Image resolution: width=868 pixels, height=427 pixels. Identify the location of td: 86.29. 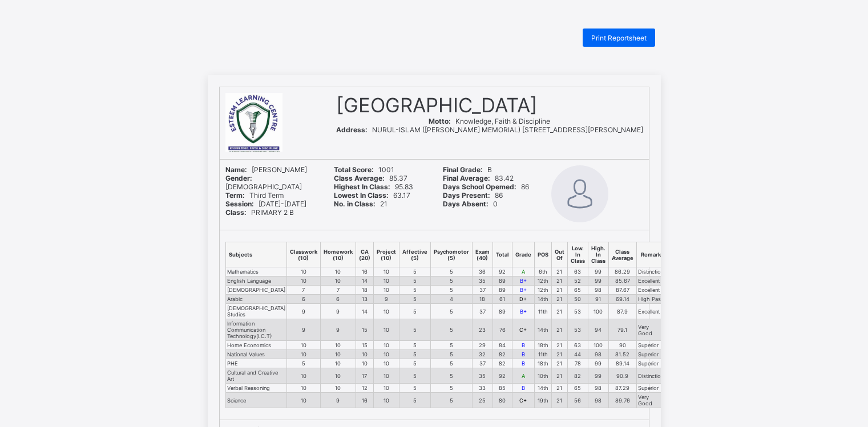
(622, 272).